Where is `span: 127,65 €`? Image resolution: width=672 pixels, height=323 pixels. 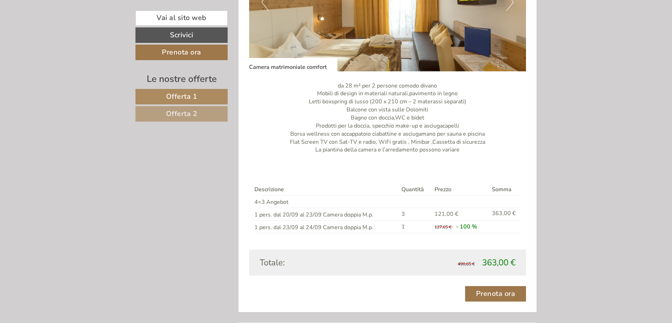
span: 127,65 € is located at coordinates (443, 227).